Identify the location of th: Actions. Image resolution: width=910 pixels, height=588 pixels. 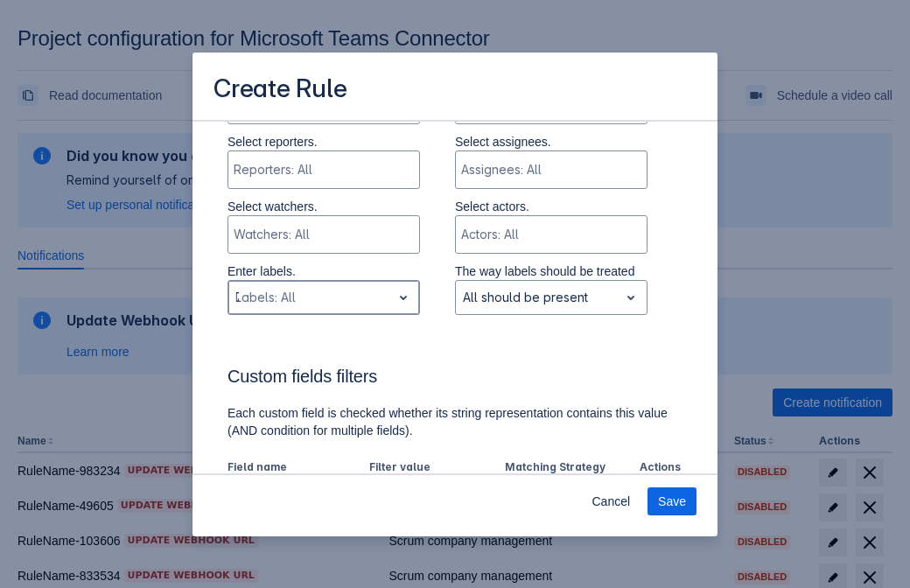
(657, 468).